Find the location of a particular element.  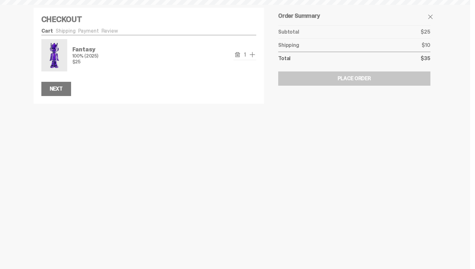

p: Shipping is located at coordinates (288, 45).